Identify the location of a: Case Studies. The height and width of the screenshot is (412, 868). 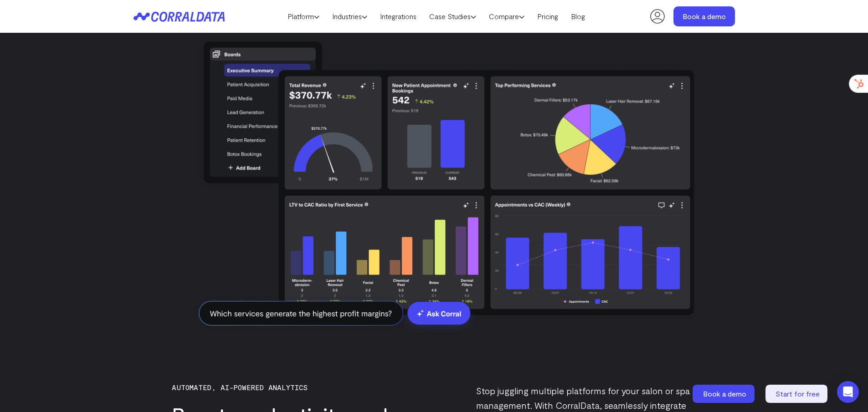
(452, 17).